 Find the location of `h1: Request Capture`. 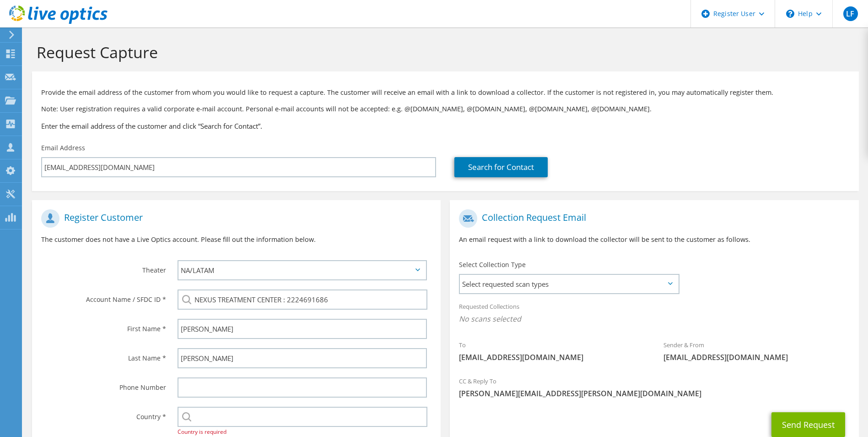

h1: Request Capture is located at coordinates (443, 52).